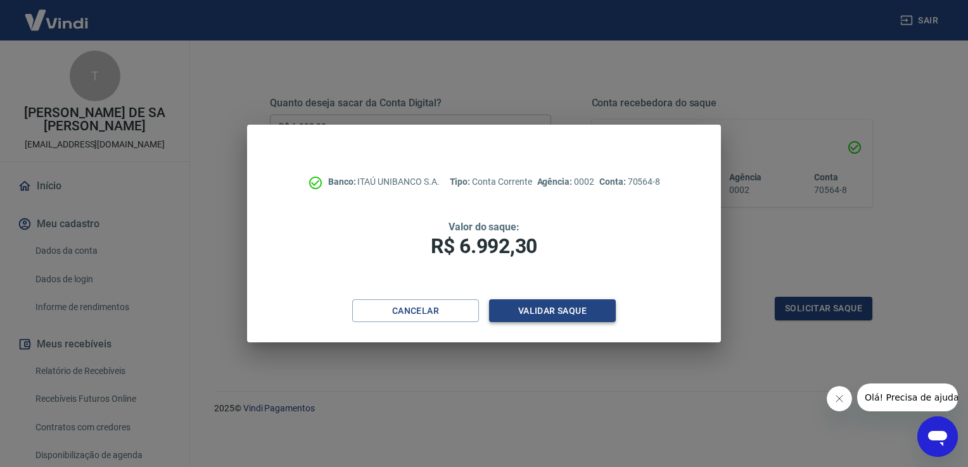 Image resolution: width=968 pixels, height=467 pixels. What do you see at coordinates (555, 182) in the screenshot?
I see `span: Agência:` at bounding box center [555, 182].